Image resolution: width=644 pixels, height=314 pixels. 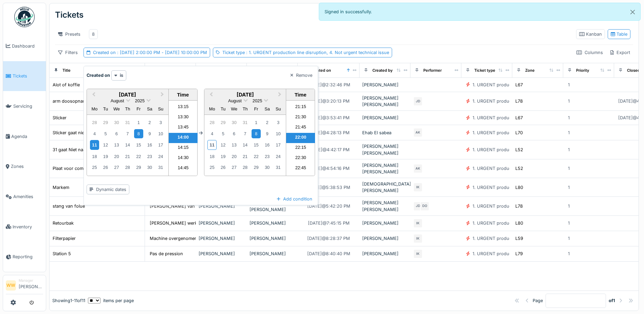 What do you see at coordinates (59, 117) in the screenshot?
I see `div: Sticker` at bounding box center [59, 117].